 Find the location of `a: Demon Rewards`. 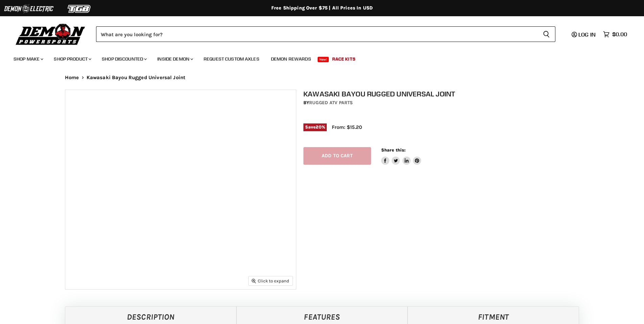

a: Demon Rewards is located at coordinates (291, 59).